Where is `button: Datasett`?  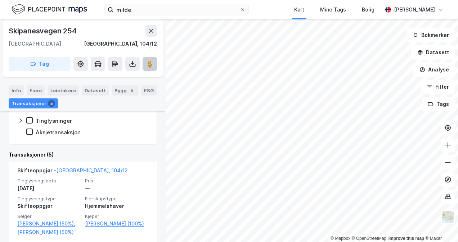 button: Datasett is located at coordinates (433, 53).